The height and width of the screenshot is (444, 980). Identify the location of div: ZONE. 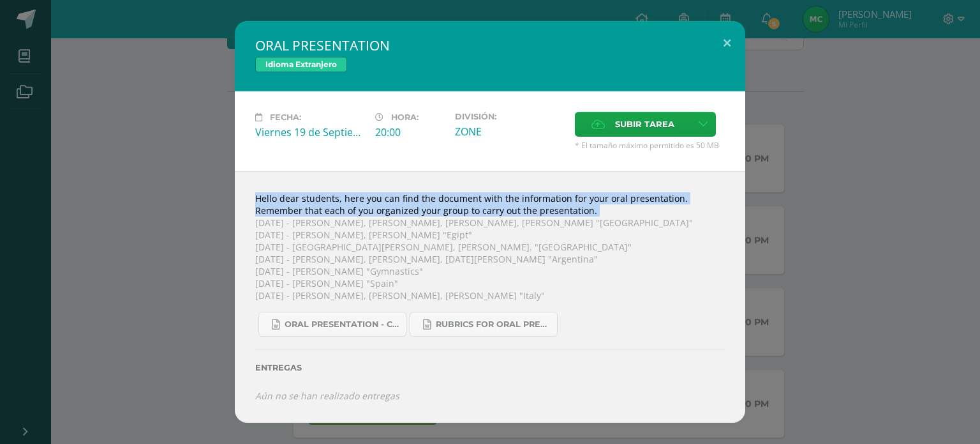
(509, 132).